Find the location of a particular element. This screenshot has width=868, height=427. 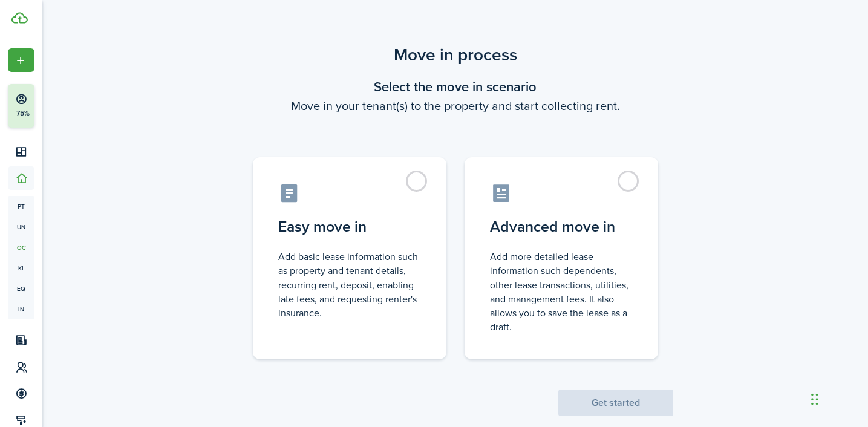

control-radio-card-description: Add basic lease information such as property and tenant details, recurring rent, deposit, enablin... is located at coordinates (350, 285).